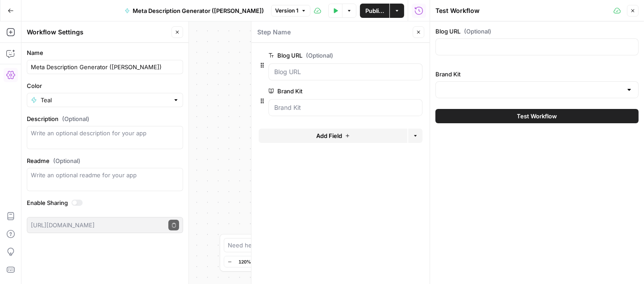  I want to click on label: Name, so click(105, 53).